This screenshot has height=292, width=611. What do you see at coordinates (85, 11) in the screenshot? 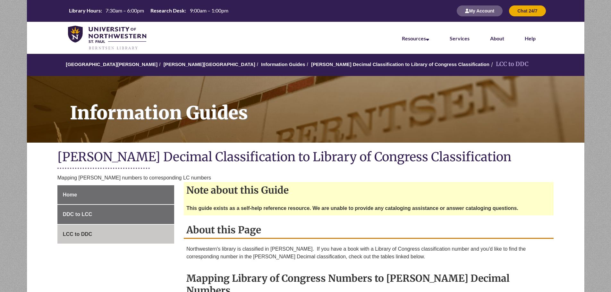
I see `th: Library Hours:` at bounding box center [85, 11].